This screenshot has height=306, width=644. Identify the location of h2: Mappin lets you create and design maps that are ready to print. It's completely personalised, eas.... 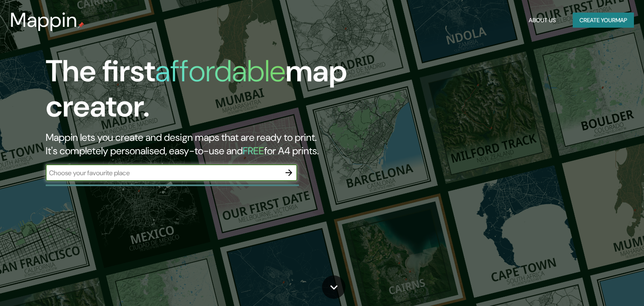
(207, 144).